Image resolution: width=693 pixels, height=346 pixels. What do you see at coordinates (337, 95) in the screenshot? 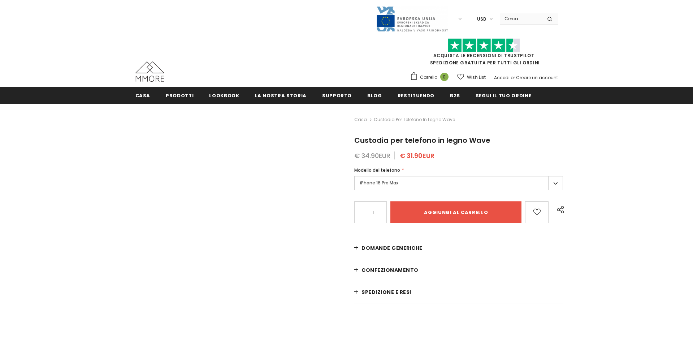
I see `span: supporto` at bounding box center [337, 95].